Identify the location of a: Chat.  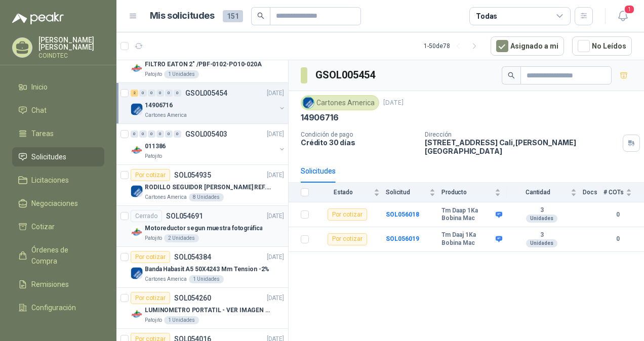
(58, 110).